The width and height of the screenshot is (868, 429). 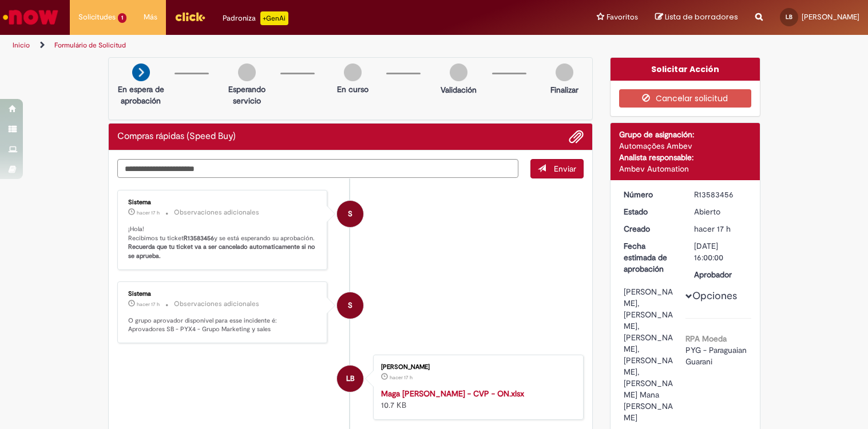 What do you see at coordinates (352, 90) in the screenshot?
I see `p: En curso` at bounding box center [352, 90].